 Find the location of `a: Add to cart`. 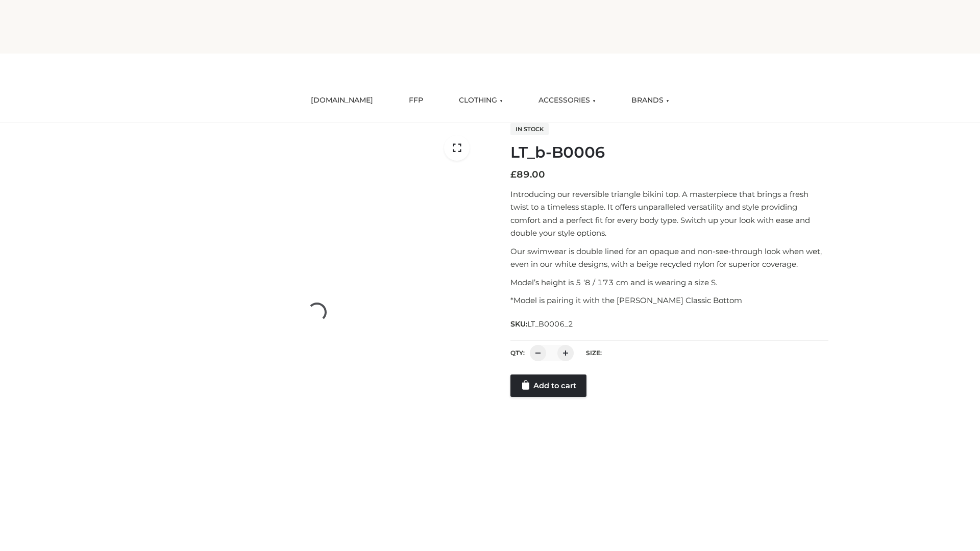

a: Add to cart is located at coordinates (548, 385).